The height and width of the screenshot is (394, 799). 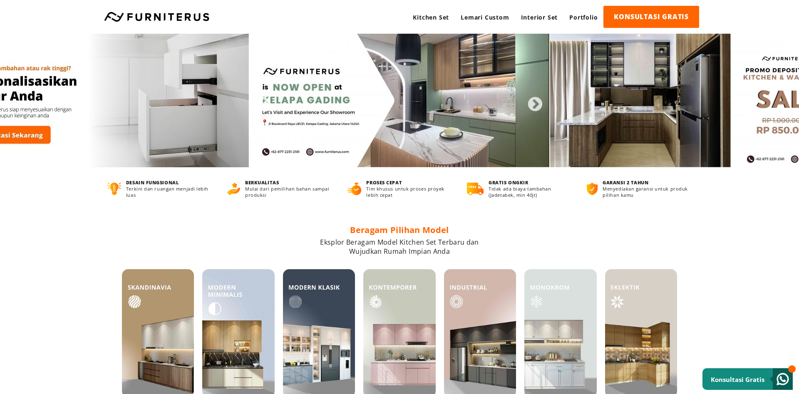 What do you see at coordinates (530, 192) in the screenshot?
I see `p: Tidak ada biaya tambahan (Jadetabek, min 40jt)` at bounding box center [530, 192].